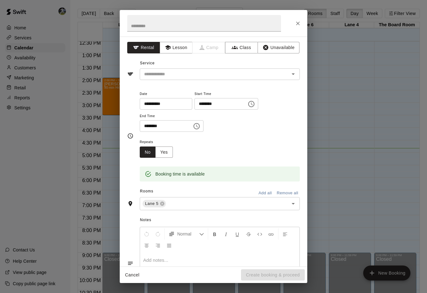  I want to click on button: Rental, so click(144, 48).